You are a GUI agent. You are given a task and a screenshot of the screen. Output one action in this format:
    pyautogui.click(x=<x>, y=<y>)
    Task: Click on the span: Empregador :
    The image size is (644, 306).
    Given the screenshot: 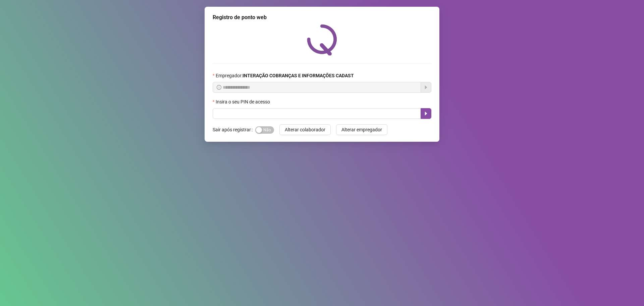 What is the action you would take?
    pyautogui.click(x=285, y=76)
    